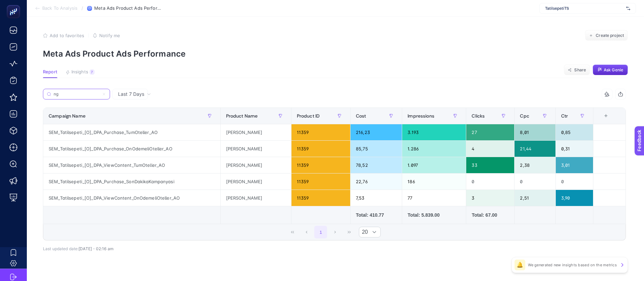 The image size is (644, 281). I want to click on button: Ask Genie, so click(610, 70).